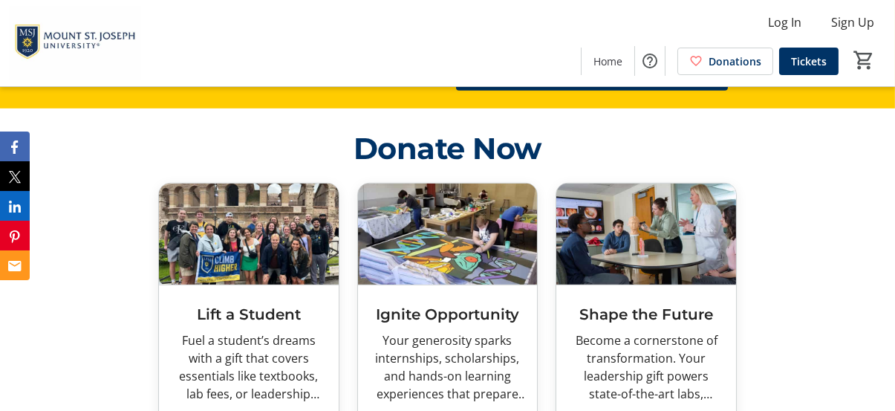 The height and width of the screenshot is (411, 895). Describe the element at coordinates (784, 22) in the screenshot. I see `button: Log In` at that location.